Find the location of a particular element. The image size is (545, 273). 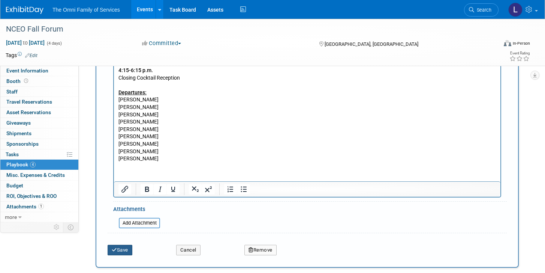

a: Search is located at coordinates (481, 10).